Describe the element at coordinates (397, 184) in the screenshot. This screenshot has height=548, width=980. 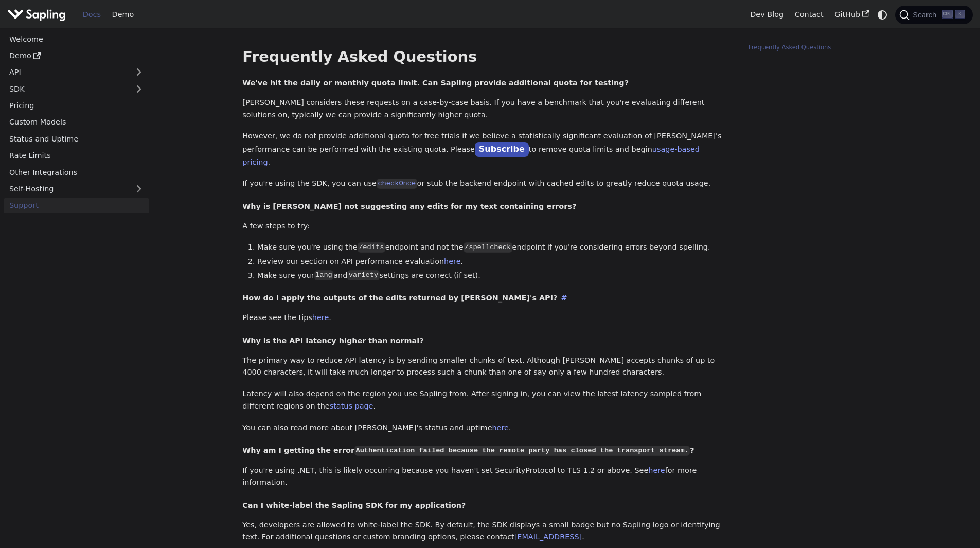
I see `code: checkOnce` at that location.